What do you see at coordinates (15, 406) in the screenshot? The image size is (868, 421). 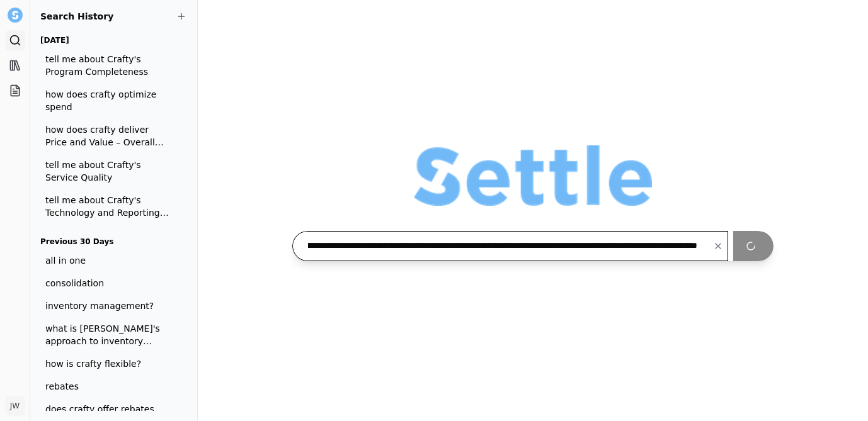 I see `button: JW` at bounding box center [15, 406].